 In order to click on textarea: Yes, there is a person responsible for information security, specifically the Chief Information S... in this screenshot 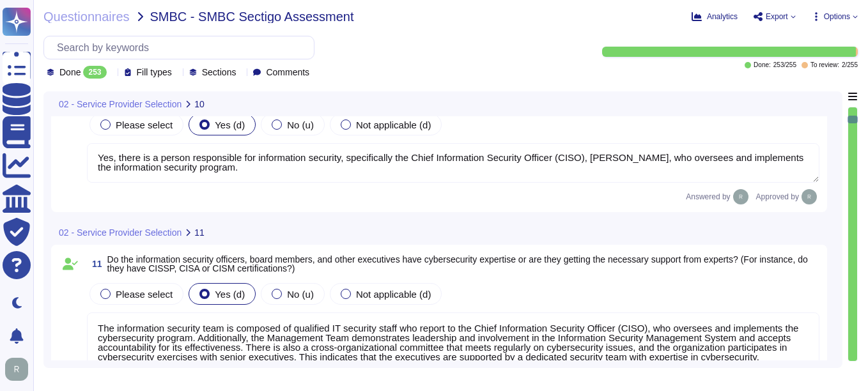, I will do `click(453, 163)`.